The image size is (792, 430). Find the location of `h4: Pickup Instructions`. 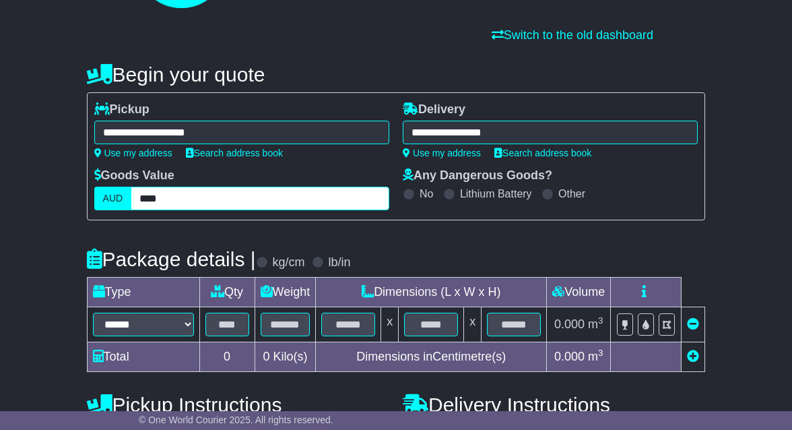

h4: Pickup Instructions is located at coordinates (238, 404).